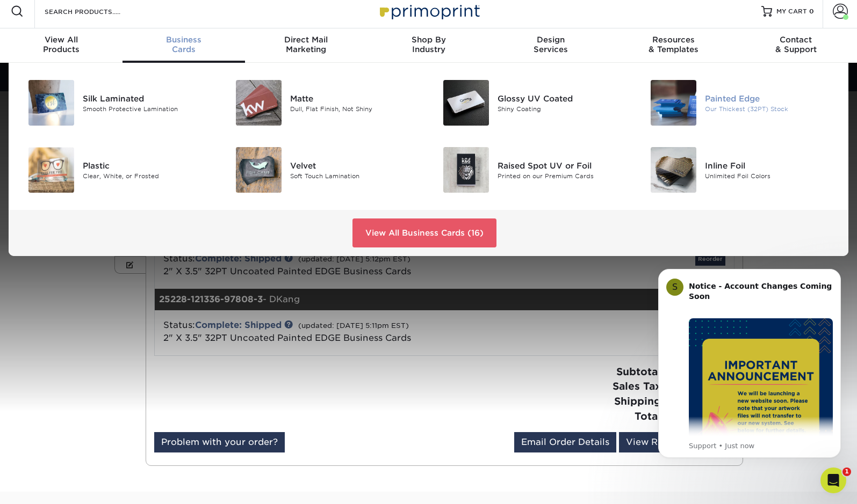 The width and height of the screenshot is (857, 504). What do you see at coordinates (184, 40) in the screenshot?
I see `span: Business` at bounding box center [184, 40].